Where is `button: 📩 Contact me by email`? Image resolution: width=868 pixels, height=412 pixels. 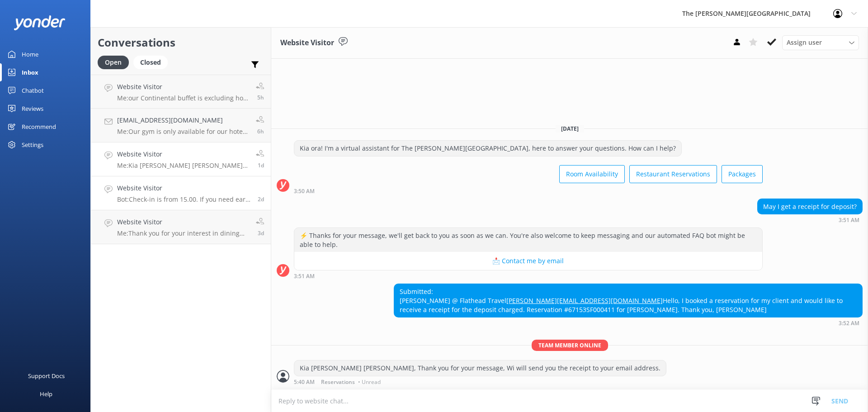 button: 📩 Contact me by email is located at coordinates (528, 261).